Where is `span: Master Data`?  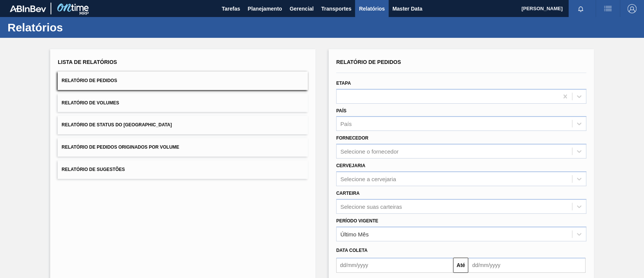
span: Master Data is located at coordinates (407, 9).